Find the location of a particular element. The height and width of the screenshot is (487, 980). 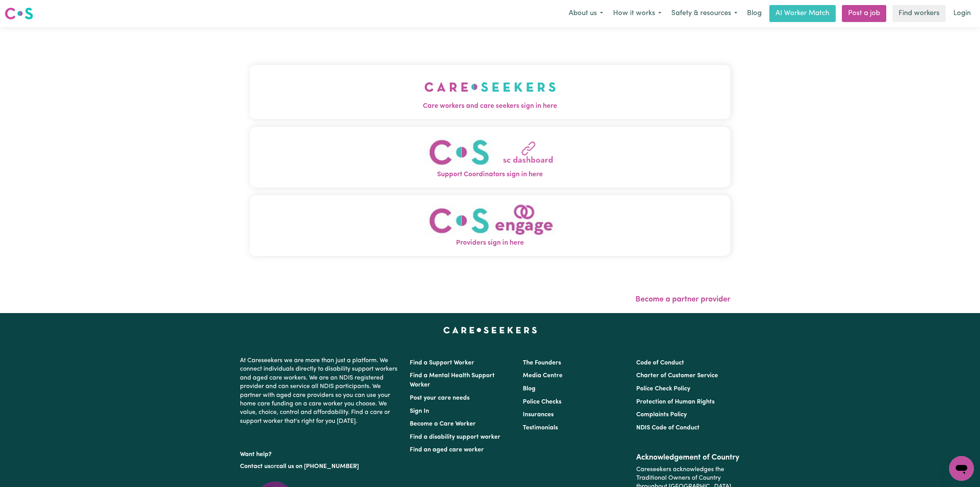

a: Become a Care Worker is located at coordinates (443, 423).